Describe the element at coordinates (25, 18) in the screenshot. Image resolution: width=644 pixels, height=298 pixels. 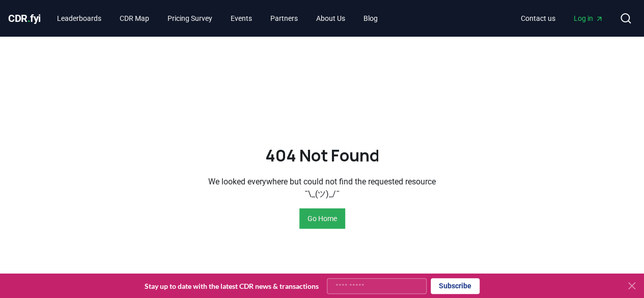
I see `a: CDR.fyi` at that location.